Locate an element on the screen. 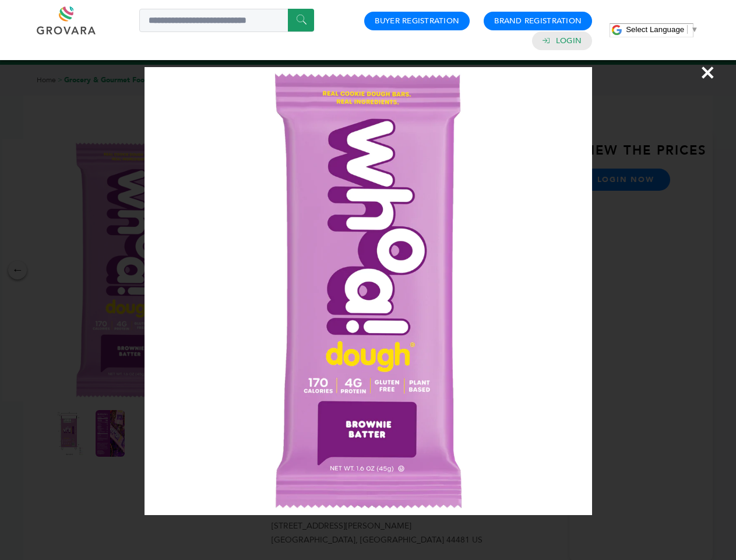 Image resolution: width=736 pixels, height=560 pixels. input: Search a product or brand... is located at coordinates (227, 21).